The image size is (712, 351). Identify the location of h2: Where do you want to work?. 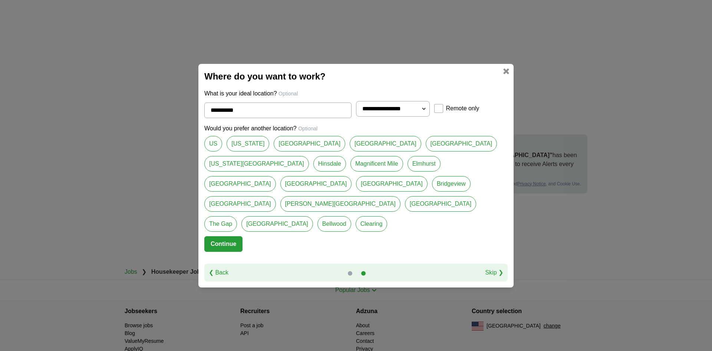
(356, 76).